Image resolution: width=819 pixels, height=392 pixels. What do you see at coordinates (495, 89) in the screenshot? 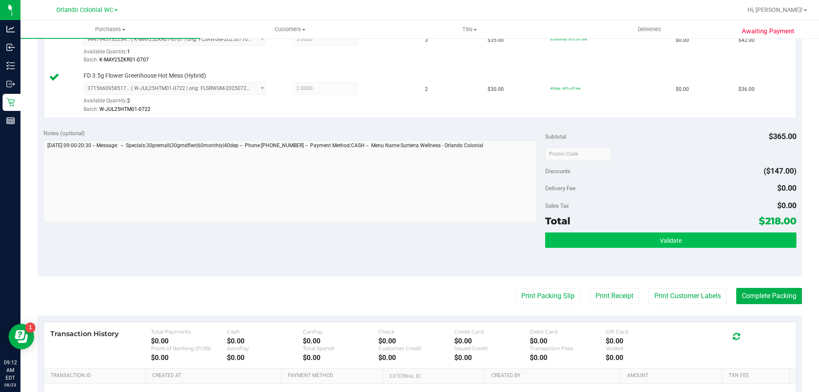
I see `span: $30.00` at bounding box center [495, 89].